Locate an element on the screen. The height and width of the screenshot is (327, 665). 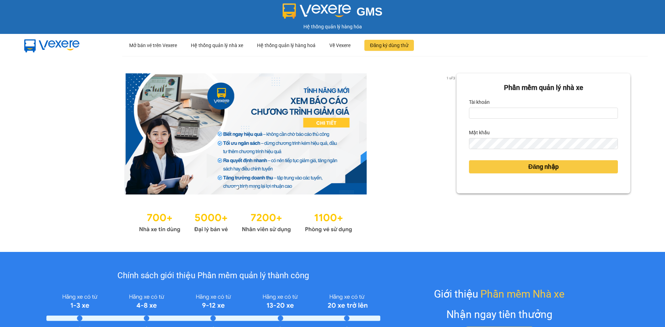
div: Phần mềm quản lý nhà xe is located at coordinates (543, 88).